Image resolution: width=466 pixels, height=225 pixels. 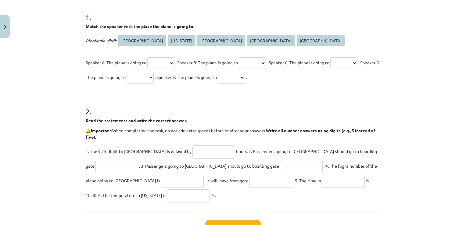 I want to click on span: Speaker A: The plane is going to, so click(x=116, y=63).